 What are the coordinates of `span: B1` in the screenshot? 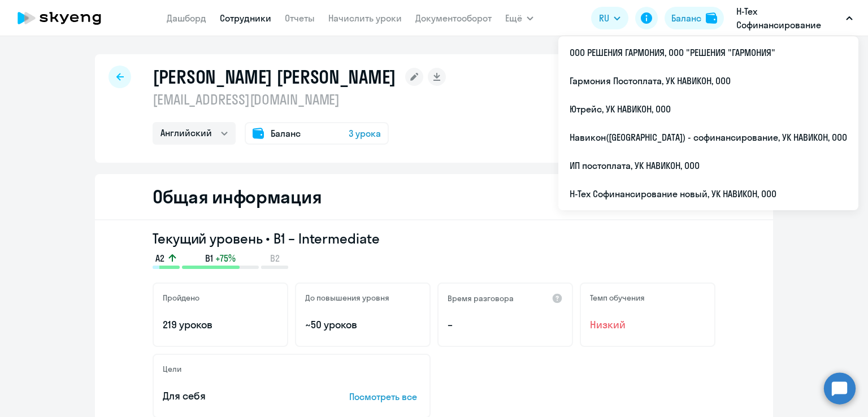 It's located at (209, 258).